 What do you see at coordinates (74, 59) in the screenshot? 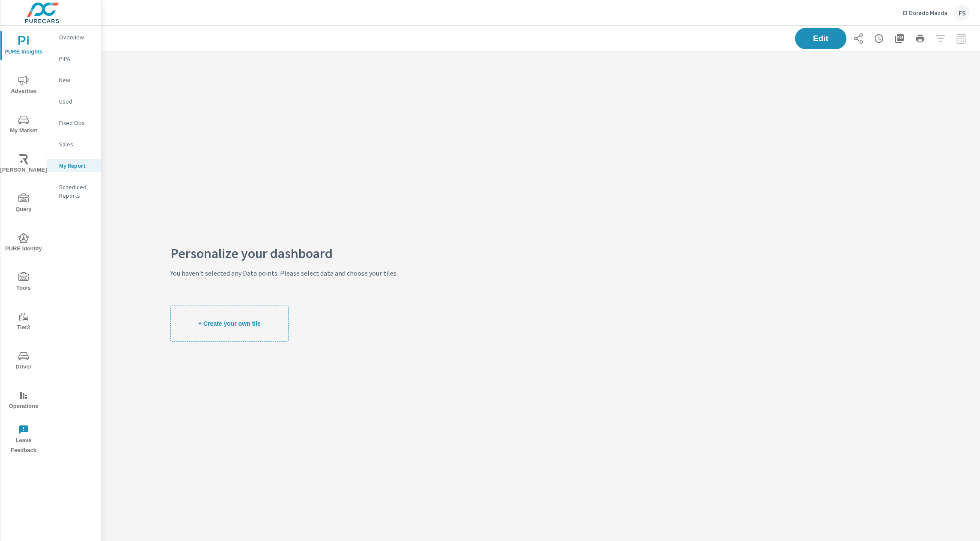
I see `div: PIPA` at bounding box center [74, 59].